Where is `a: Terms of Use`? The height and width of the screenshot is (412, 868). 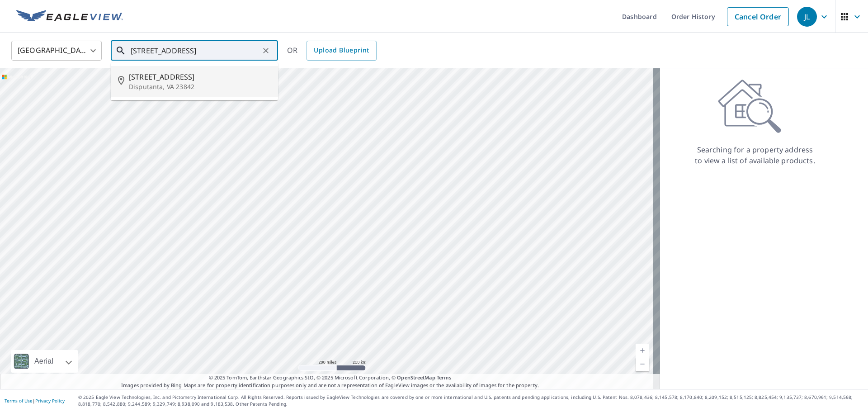 a: Terms of Use is located at coordinates (19, 401).